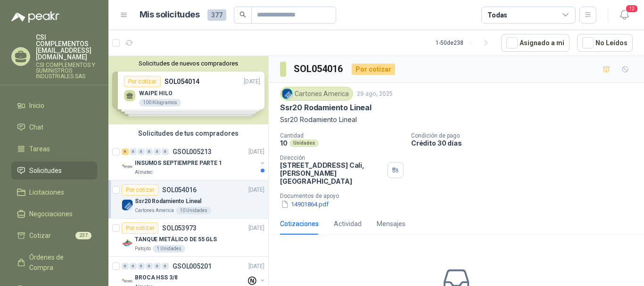 The image size is (644, 286). I want to click on button: 14901864.pdf, so click(304, 204).